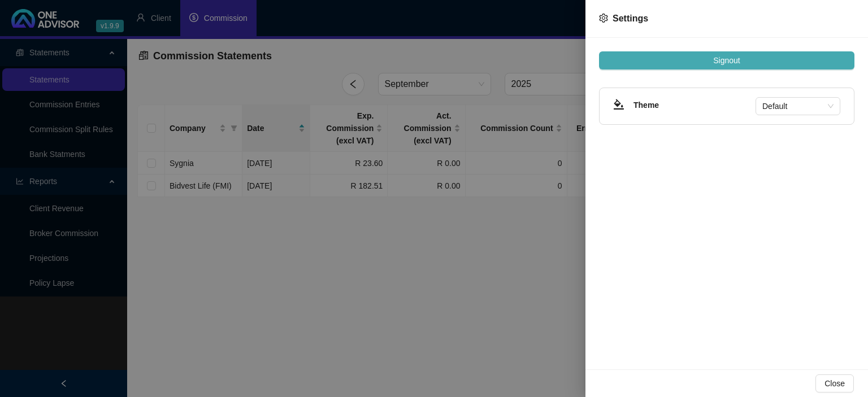 The image size is (868, 397). What do you see at coordinates (835, 383) in the screenshot?
I see `button: Close` at bounding box center [835, 383].